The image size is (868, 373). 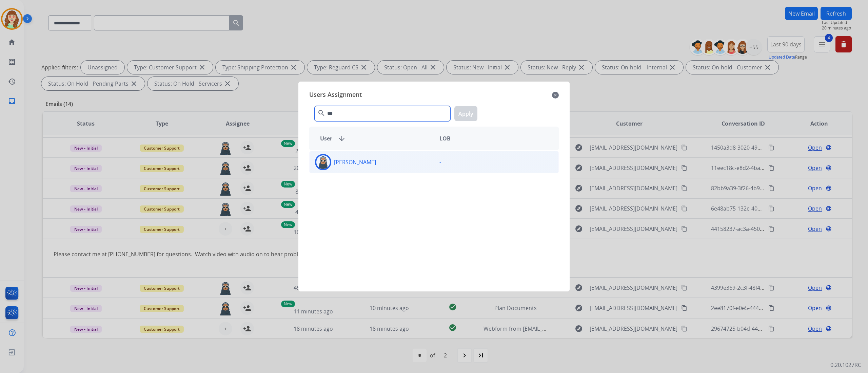 What do you see at coordinates (342, 138) in the screenshot?
I see `mat-icon: arrow_downward` at bounding box center [342, 138].